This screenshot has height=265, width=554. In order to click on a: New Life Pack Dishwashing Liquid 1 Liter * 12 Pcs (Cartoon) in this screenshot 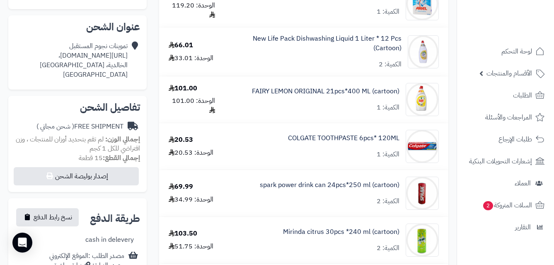, I will do `click(318, 43)`.